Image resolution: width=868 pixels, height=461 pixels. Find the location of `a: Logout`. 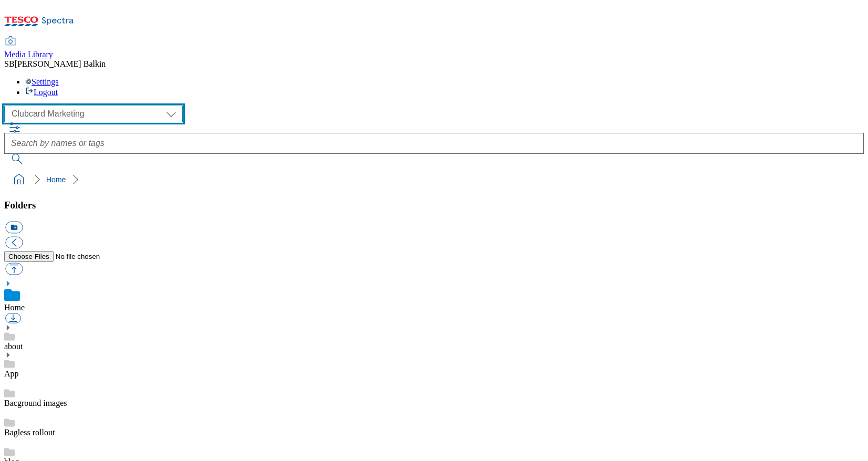

a: Logout is located at coordinates (42, 92).